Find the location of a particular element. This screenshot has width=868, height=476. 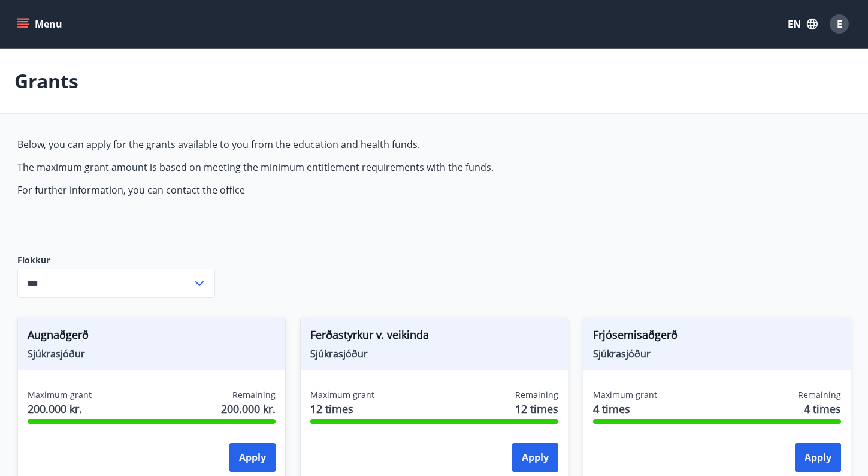

p: For further information, you can contact the office is located at coordinates (300, 190).